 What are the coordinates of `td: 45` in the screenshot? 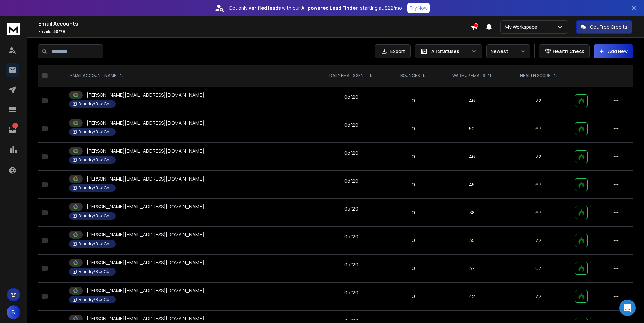 It's located at (472, 185).